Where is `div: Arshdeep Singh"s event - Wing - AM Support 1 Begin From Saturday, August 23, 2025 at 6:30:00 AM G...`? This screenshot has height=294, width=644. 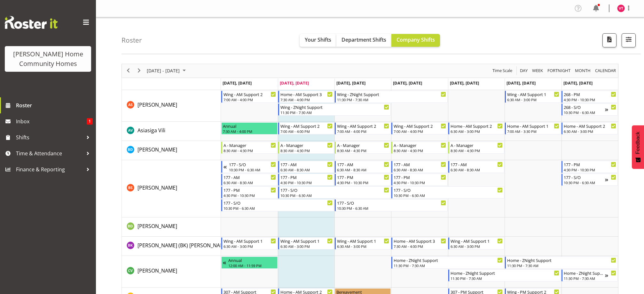 div: Arshdeep Singh"s event - Wing - AM Support 1 Begin From Saturday, August 23, 2025 at 6:30:00 AM G... is located at coordinates (533, 96).